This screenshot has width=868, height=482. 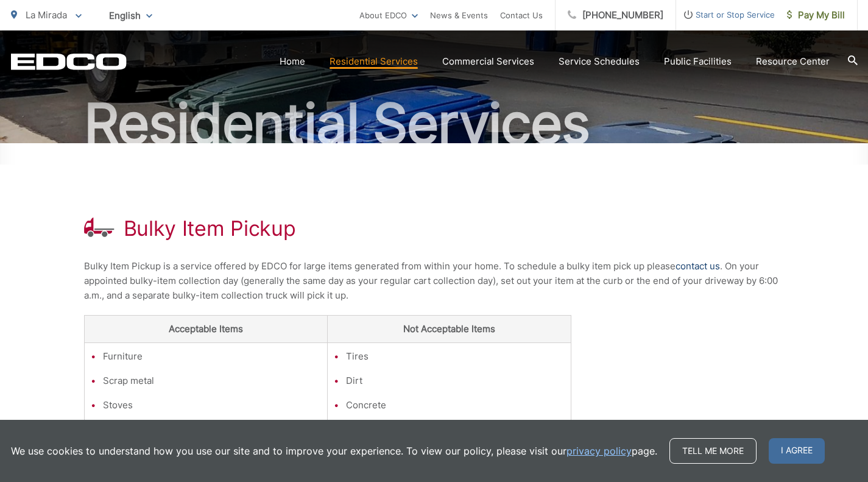 What do you see at coordinates (488, 61) in the screenshot?
I see `a: Commercial Services` at bounding box center [488, 61].